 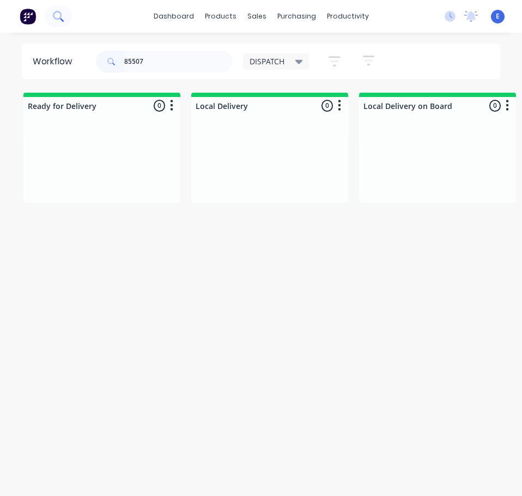 I want to click on div: productivity, so click(x=348, y=16).